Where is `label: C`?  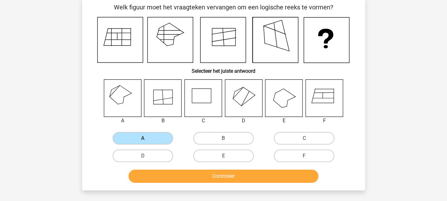
label: C is located at coordinates (304, 138).